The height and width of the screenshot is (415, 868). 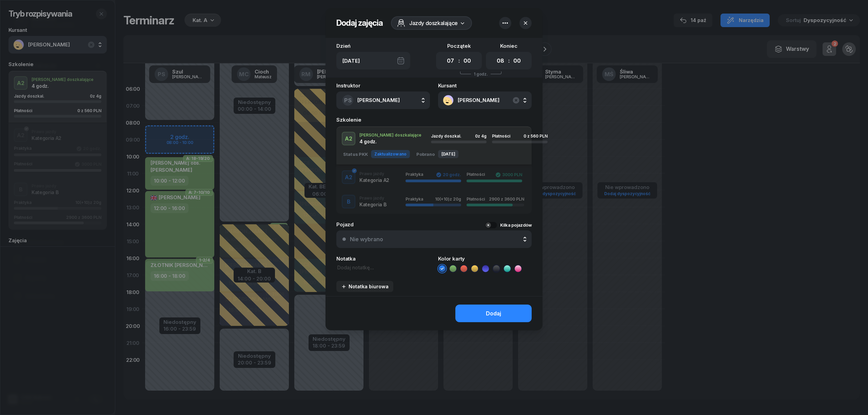 I want to click on button: BPrawo jazdyKategoria BPraktyka10(+10)z 20gPłatności2900 z 3600 PLN, so click(x=434, y=202).